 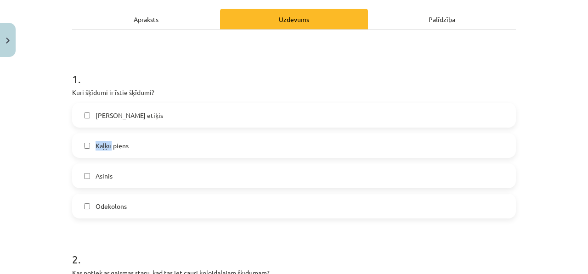 I want to click on div: Palīdzība, so click(x=442, y=19).